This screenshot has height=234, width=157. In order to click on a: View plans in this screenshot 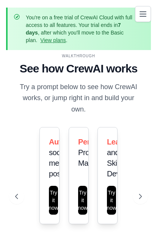, I will do `click(53, 40)`.